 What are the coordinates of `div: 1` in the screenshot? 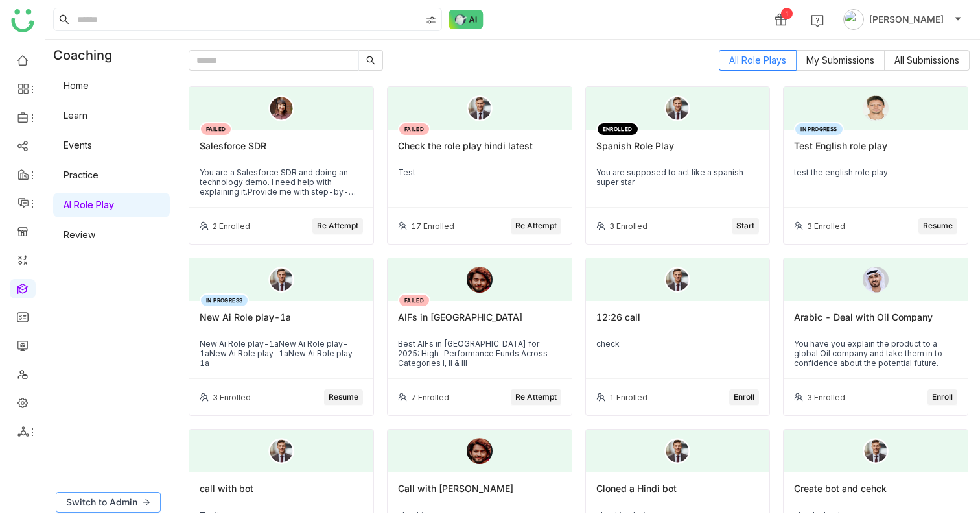 It's located at (787, 14).